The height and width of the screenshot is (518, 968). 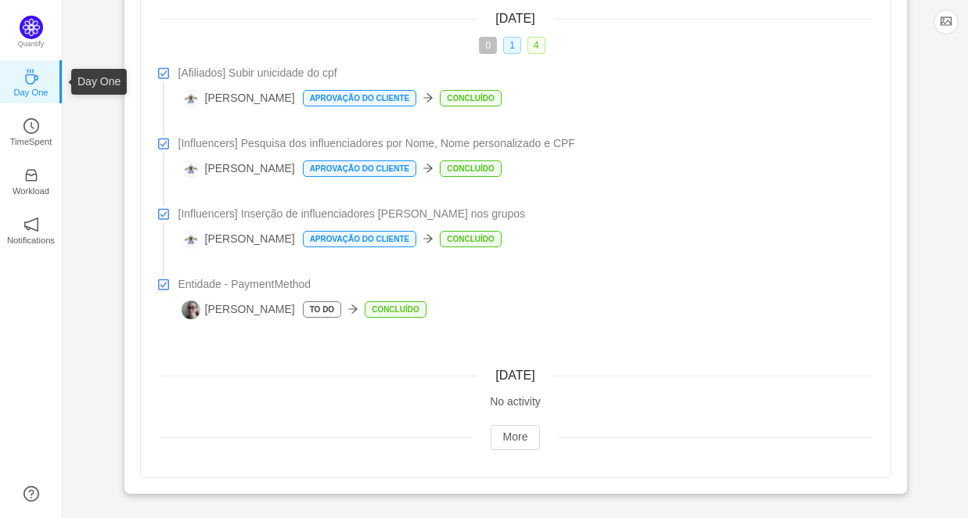 I want to click on i: icon: inbox, so click(x=31, y=175).